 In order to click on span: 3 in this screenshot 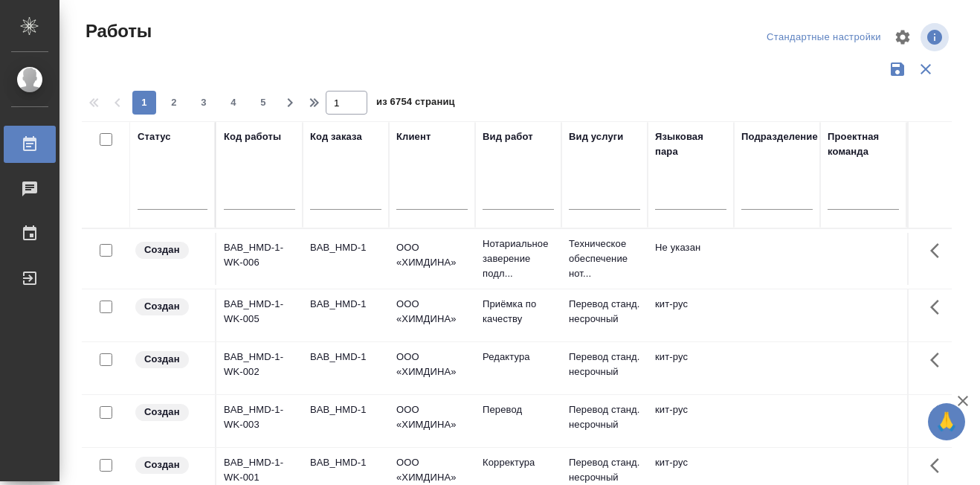, I will do `click(204, 103)`.